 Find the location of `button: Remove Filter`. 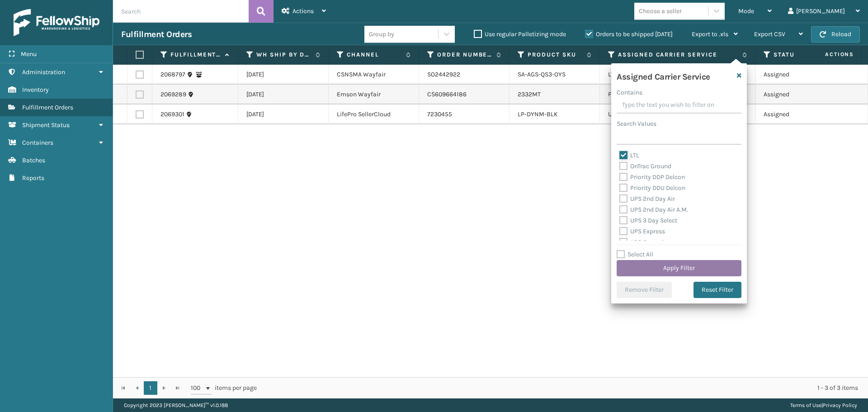

button: Remove Filter is located at coordinates (644, 290).